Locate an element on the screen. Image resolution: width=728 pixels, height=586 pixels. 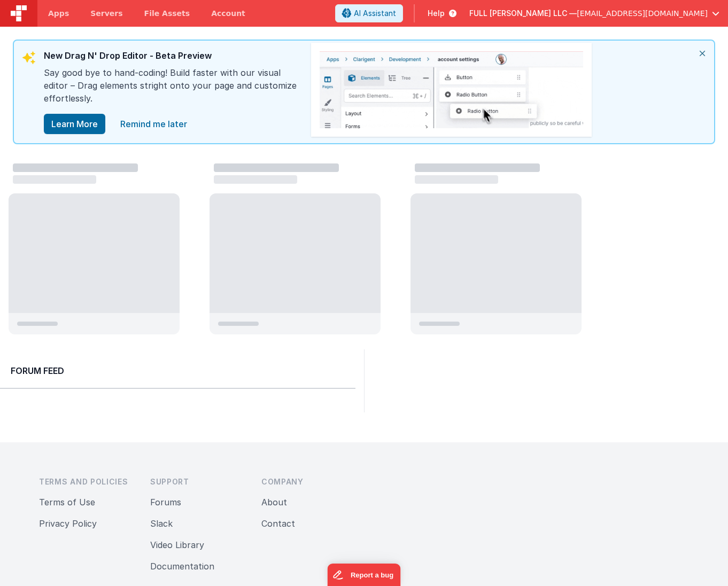
div: New Drag N' Drop Editor - Beta Preview is located at coordinates (172, 58).